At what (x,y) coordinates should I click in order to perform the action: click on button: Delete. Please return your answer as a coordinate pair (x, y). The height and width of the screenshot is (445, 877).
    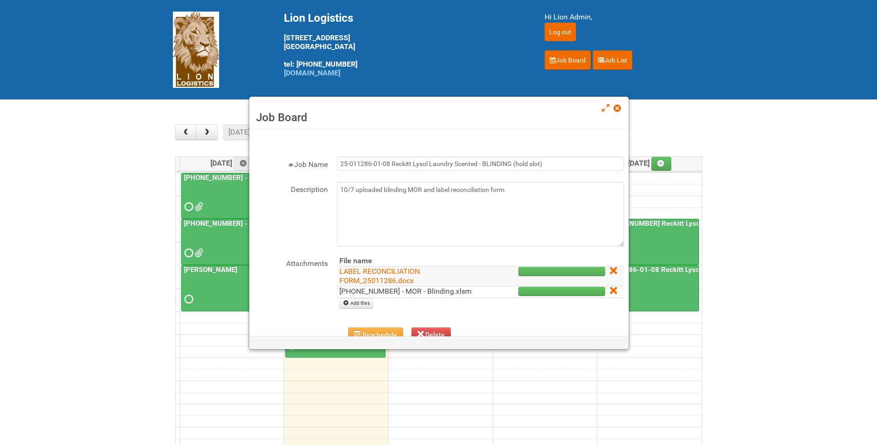
    Looking at the image, I should click on (431, 334).